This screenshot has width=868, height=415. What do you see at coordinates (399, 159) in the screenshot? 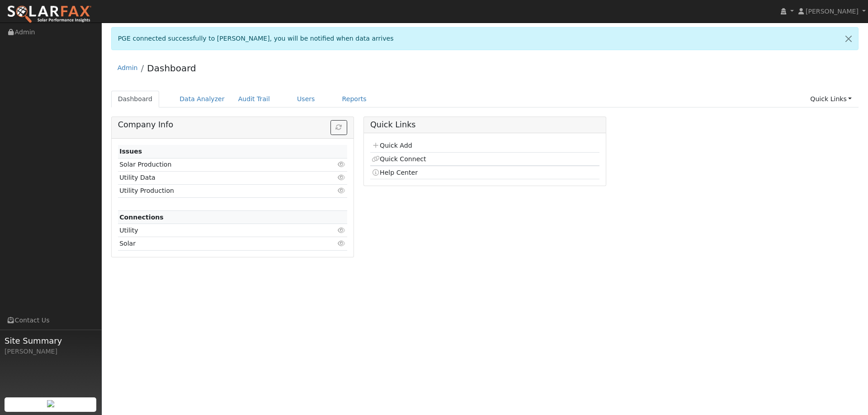
I see `a: Quick Connect` at bounding box center [399, 159].